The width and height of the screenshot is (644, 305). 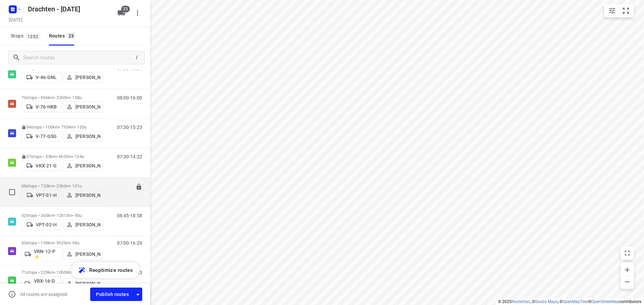 What do you see at coordinates (41, 254) in the screenshot?
I see `button: VRN-12-P ⚡` at bounding box center [41, 254].